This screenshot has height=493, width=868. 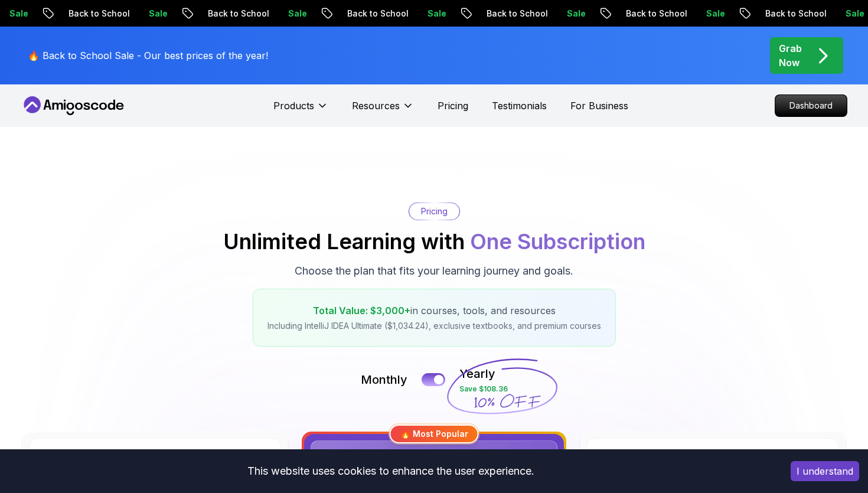 I want to click on button: Products, so click(x=300, y=111).